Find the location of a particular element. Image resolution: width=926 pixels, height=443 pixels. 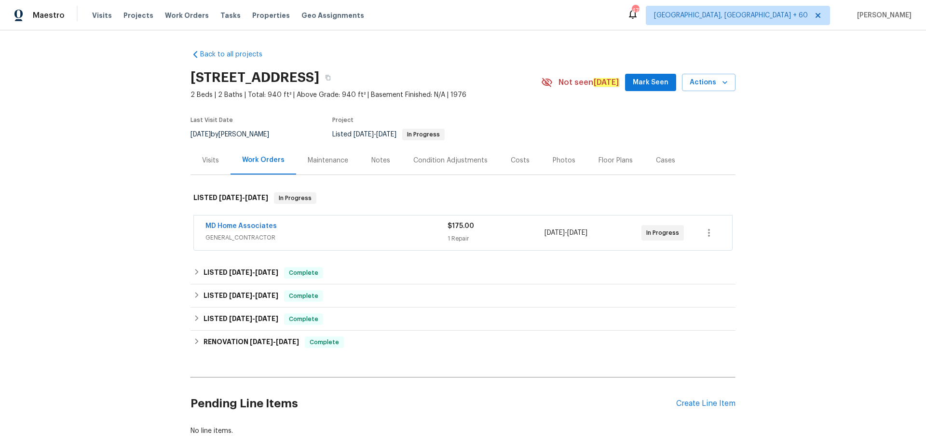

div: No line items. is located at coordinates (463, 431).